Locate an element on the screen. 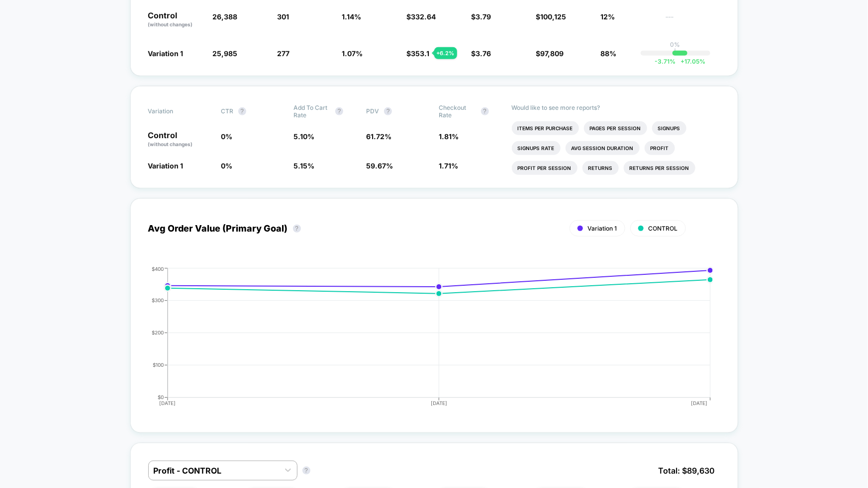 This screenshot has width=868, height=488. li: Pages Per Session is located at coordinates (616, 128).